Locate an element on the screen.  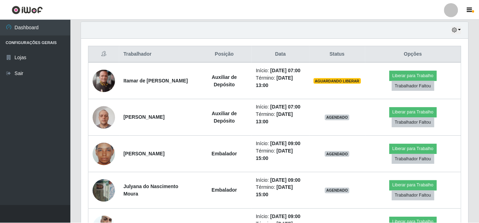
th: Trabalhador is located at coordinates (159, 54).